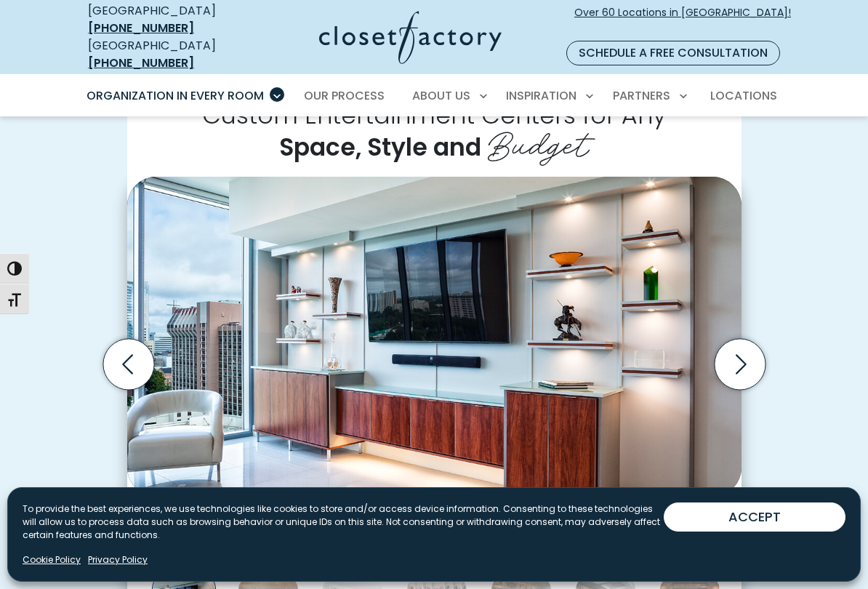  Describe the element at coordinates (129, 364) in the screenshot. I see `button: Previous slide` at that location.